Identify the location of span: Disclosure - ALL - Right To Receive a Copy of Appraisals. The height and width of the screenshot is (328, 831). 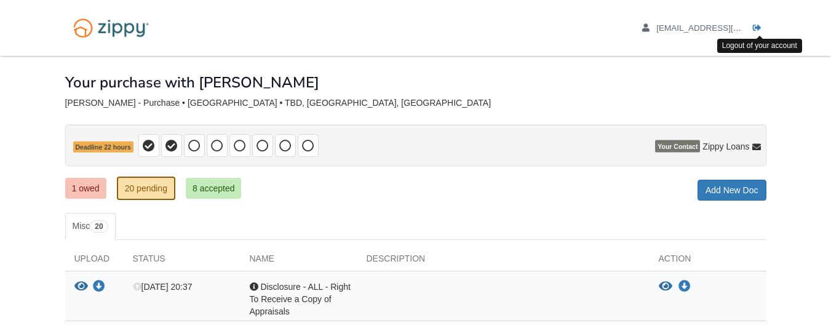
(300, 299).